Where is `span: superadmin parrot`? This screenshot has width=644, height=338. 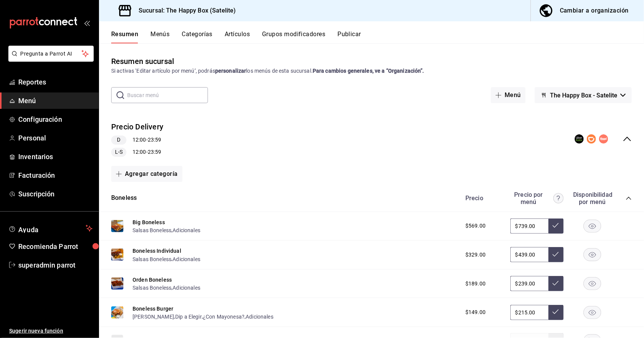 span: superadmin parrot is located at coordinates (55, 265).